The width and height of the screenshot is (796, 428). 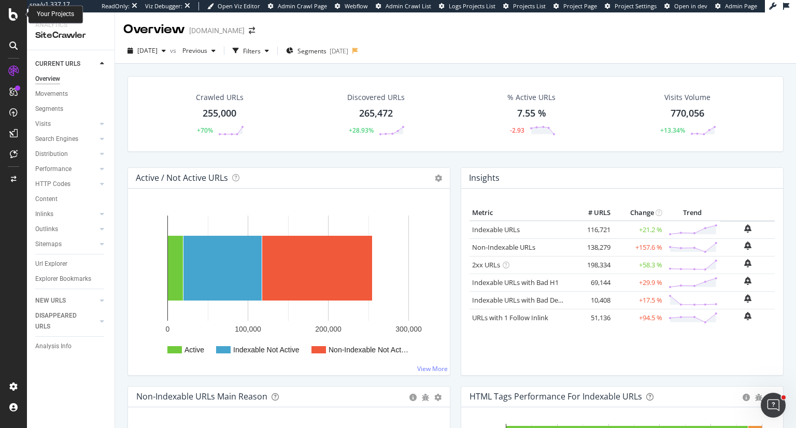 I want to click on div: A chart., so click(x=287, y=286).